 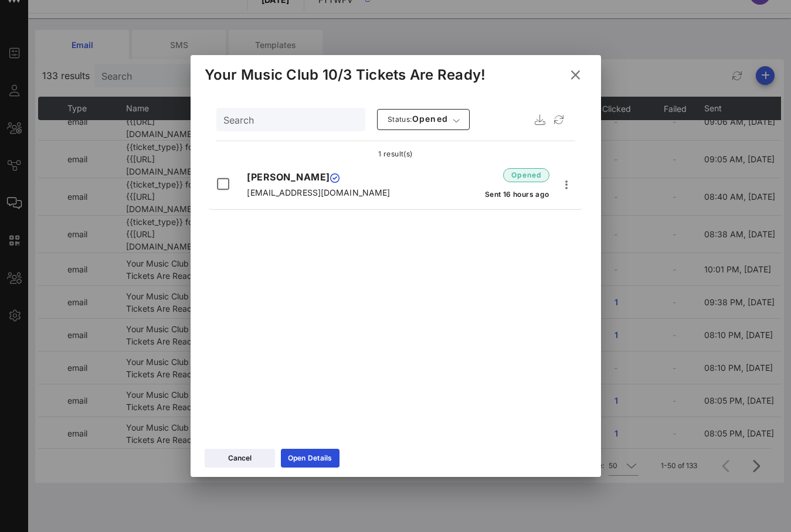 What do you see at coordinates (516, 194) in the screenshot?
I see `span: Sent 16 hours ago` at bounding box center [516, 194].